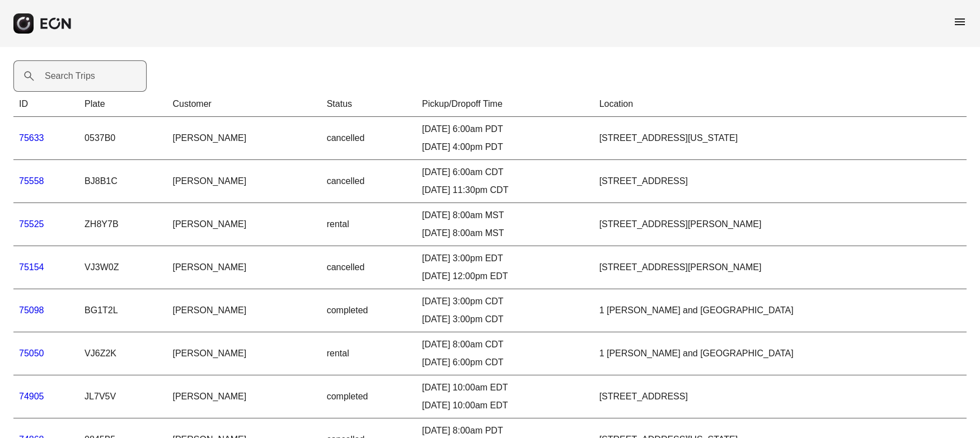  I want to click on td: VJ3W0Z, so click(122, 267).